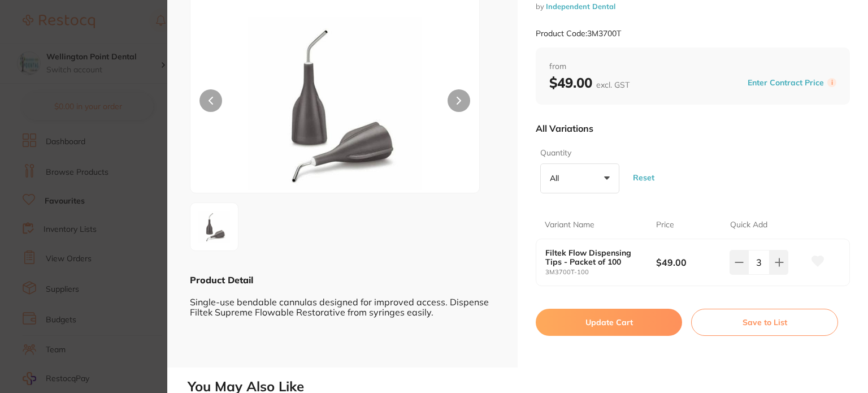 This screenshot has height=393, width=868. What do you see at coordinates (613, 85) in the screenshot?
I see `span: excl. GST` at bounding box center [613, 85].